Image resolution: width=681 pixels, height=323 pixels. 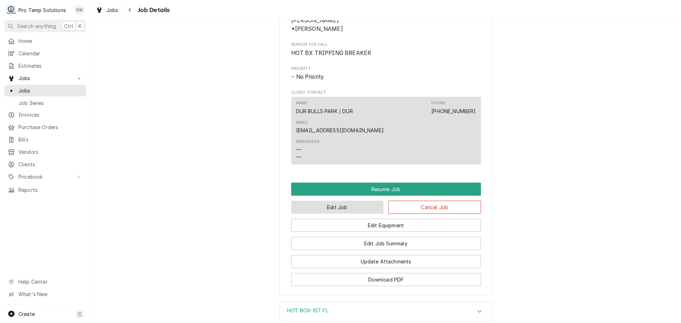 What do you see at coordinates (130, 10) in the screenshot?
I see `button: Navigate back` at bounding box center [130, 10].